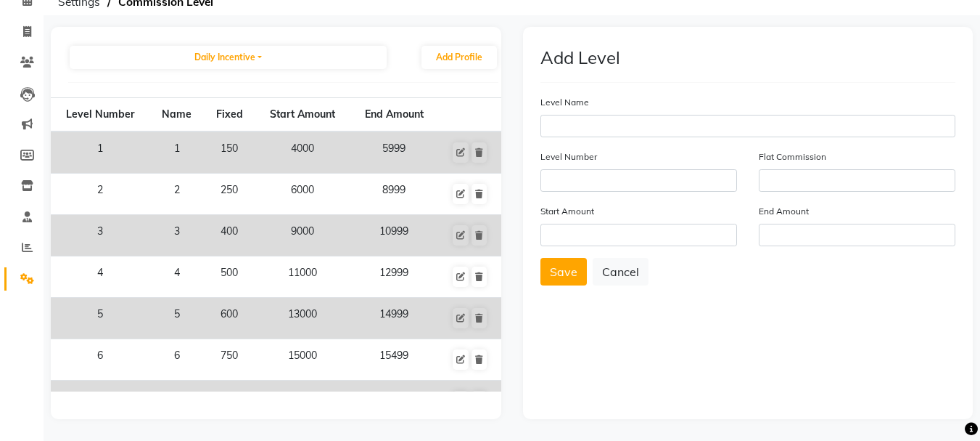 This screenshot has width=980, height=441. I want to click on label: End Amount, so click(783, 212).